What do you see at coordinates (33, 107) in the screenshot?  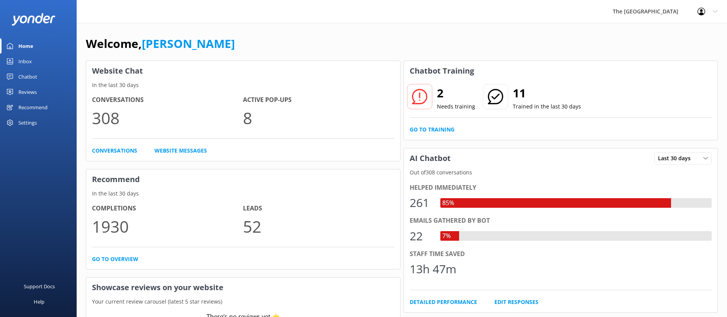 I see `div: Recommend` at bounding box center [33, 107].